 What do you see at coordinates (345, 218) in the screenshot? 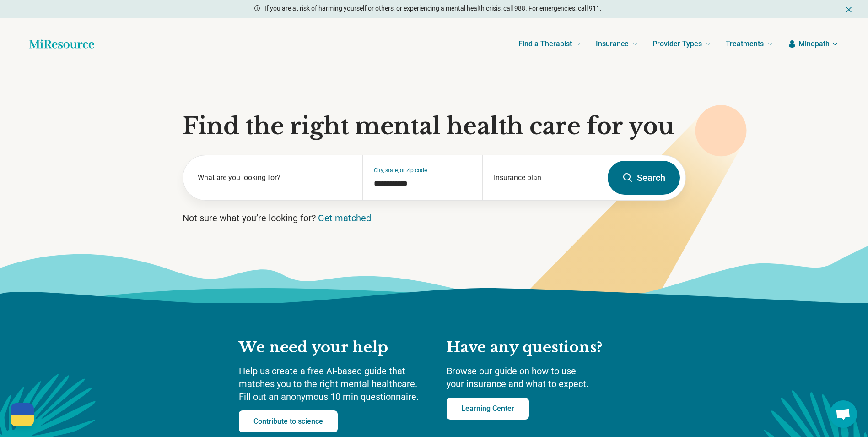
I see `a: Get matched` at bounding box center [345, 218].